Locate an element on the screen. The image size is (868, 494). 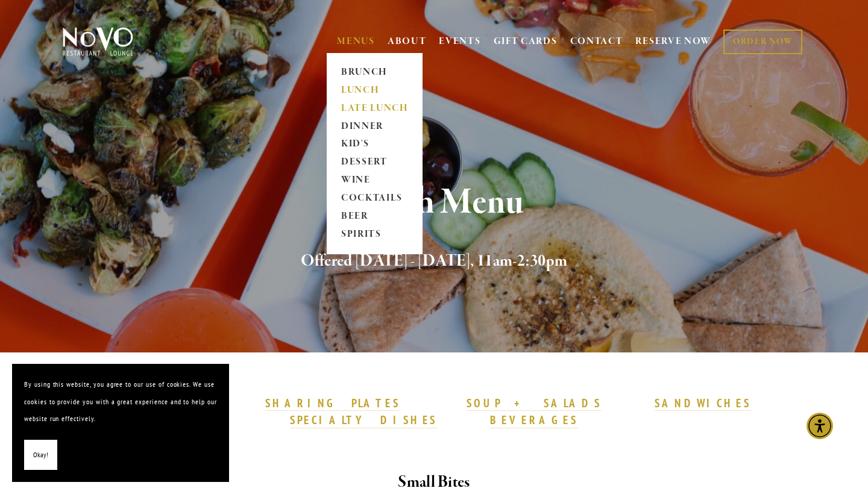
a: SOUP + SALADS is located at coordinates (534, 403).